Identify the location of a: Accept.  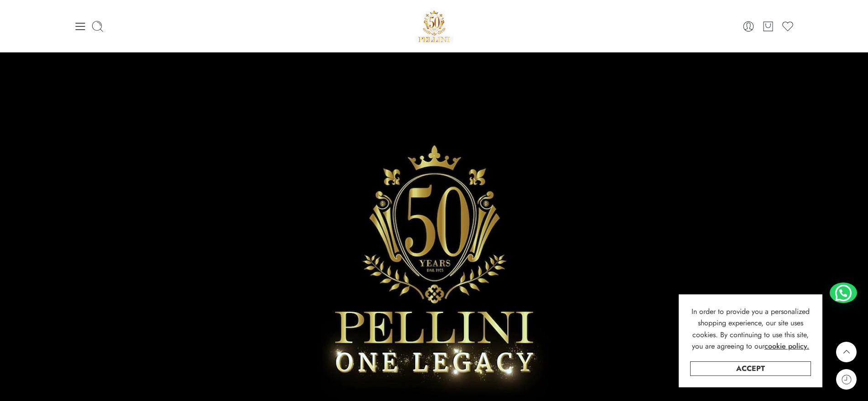
(751, 369).